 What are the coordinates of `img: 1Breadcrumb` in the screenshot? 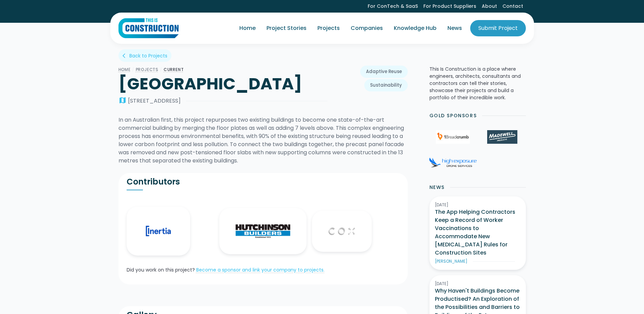 It's located at (452, 137).